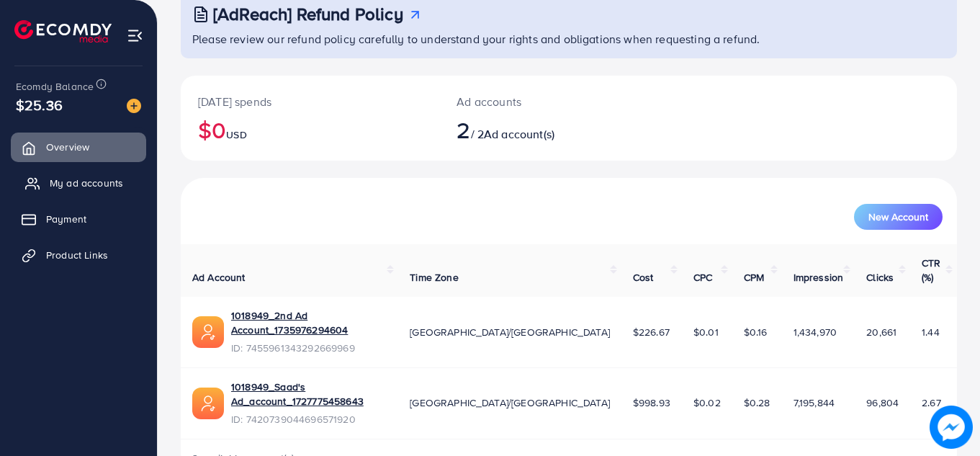 The image size is (980, 456). I want to click on span: $0.01, so click(705, 332).